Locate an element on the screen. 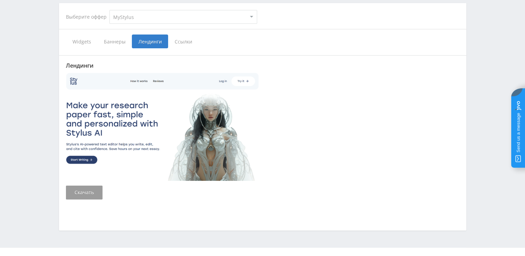 The width and height of the screenshot is (525, 256). span: Widgets is located at coordinates (81, 41).